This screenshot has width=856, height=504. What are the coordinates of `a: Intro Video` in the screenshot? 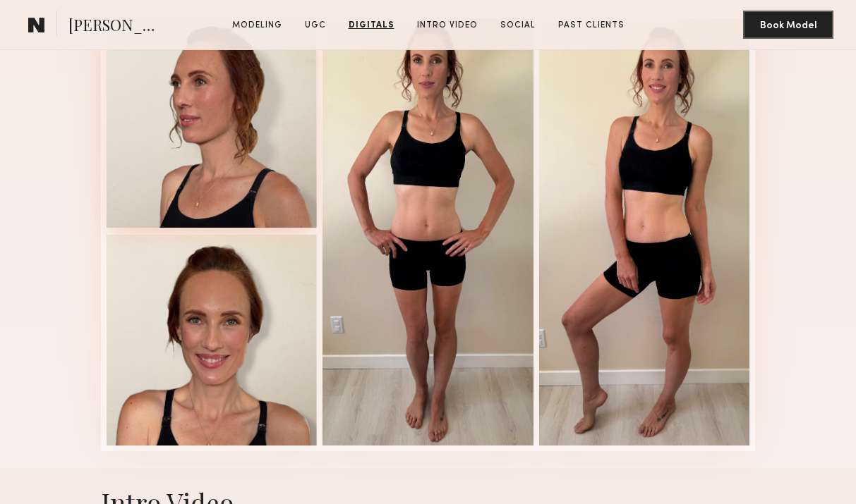 It's located at (447, 25).